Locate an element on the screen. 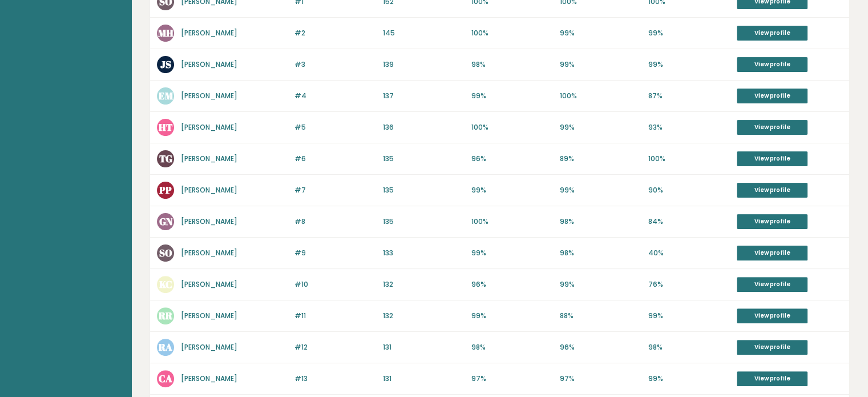 The width and height of the screenshot is (868, 397). text: CA is located at coordinates (165, 378).